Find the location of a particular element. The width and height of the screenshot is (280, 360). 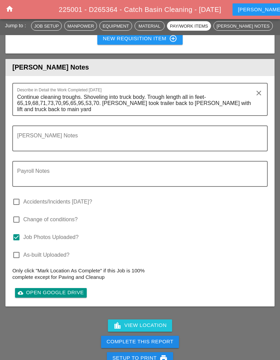

p: Only click "Mark Location As Complete" if this Job is 100% complete except for Paving and Cleanup is located at coordinates (81, 274).